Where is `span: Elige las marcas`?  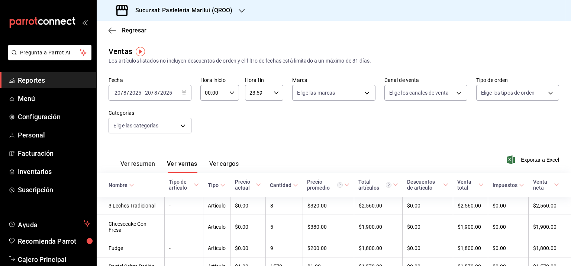
span: Elige las marcas is located at coordinates (316, 93).